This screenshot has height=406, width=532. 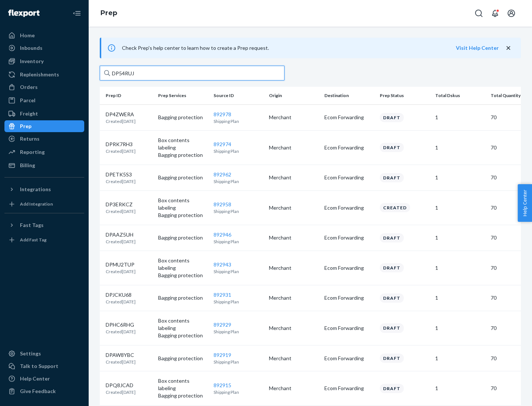 I want to click on a: Settings, so click(x=44, y=354).